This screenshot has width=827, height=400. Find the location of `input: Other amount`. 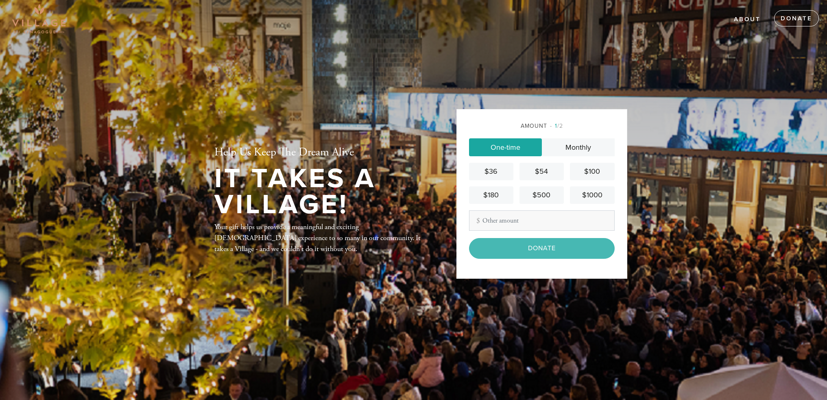

input: Other amount is located at coordinates (542, 220).